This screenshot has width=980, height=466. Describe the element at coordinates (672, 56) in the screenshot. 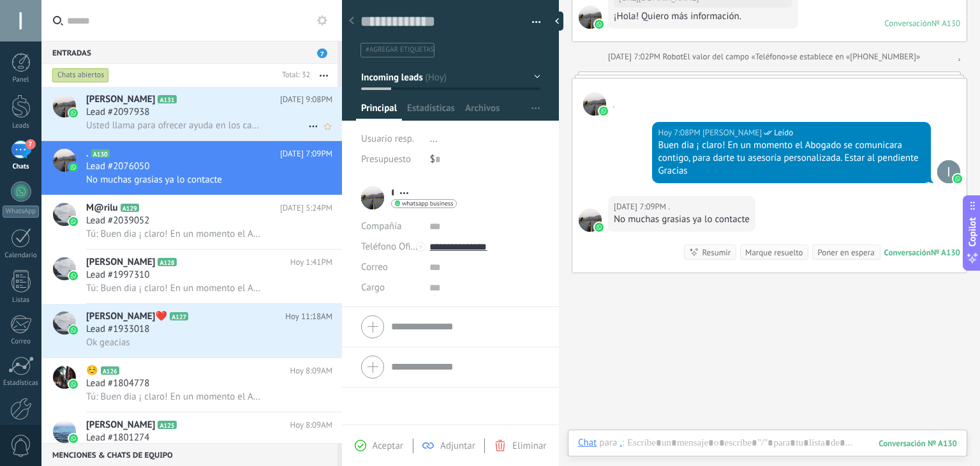

I see `span: Robot` at that location.